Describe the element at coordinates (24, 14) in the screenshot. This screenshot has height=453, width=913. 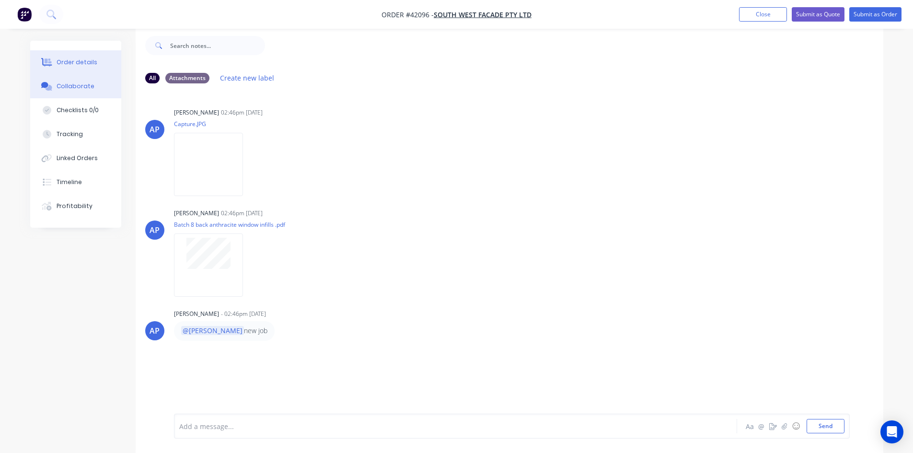
I see `img: Factory` at that location.